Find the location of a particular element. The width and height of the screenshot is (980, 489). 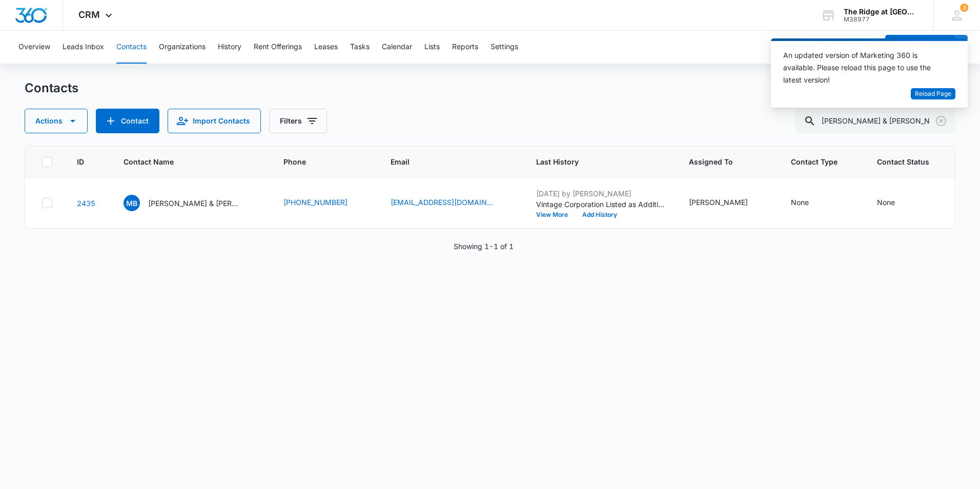

button: Reload Page is located at coordinates (933, 94).